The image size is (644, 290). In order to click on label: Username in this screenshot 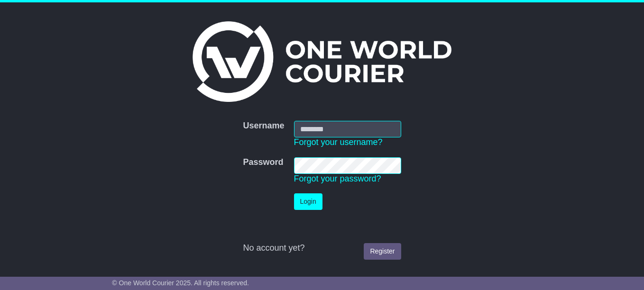, I will do `click(263, 126)`.